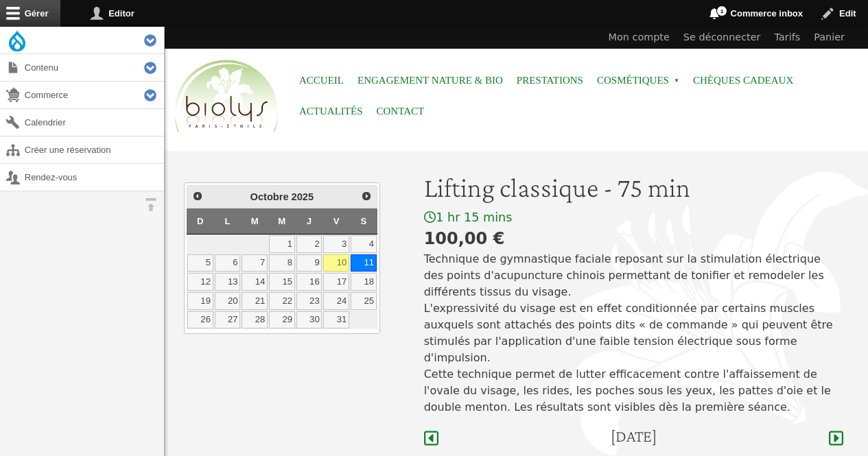 Image resolution: width=868 pixels, height=456 pixels. I want to click on a: Accueil, so click(321, 80).